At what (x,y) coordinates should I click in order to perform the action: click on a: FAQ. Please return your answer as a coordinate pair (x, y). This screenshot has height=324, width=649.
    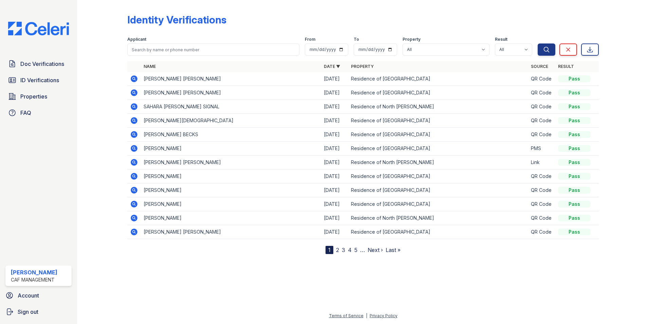
    Looking at the image, I should click on (38, 113).